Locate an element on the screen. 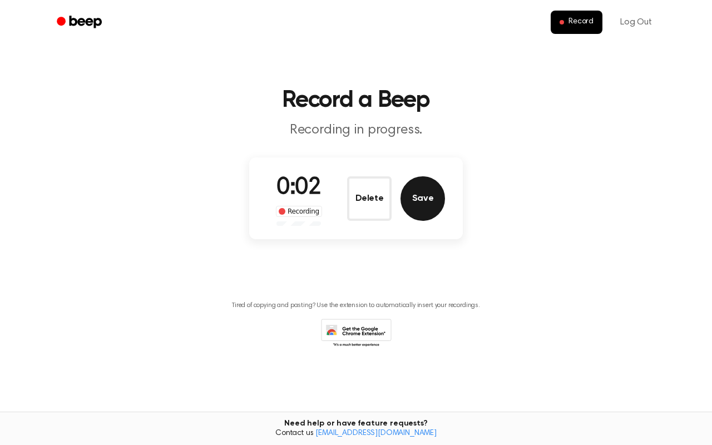  span: 0:02 is located at coordinates (299, 188).